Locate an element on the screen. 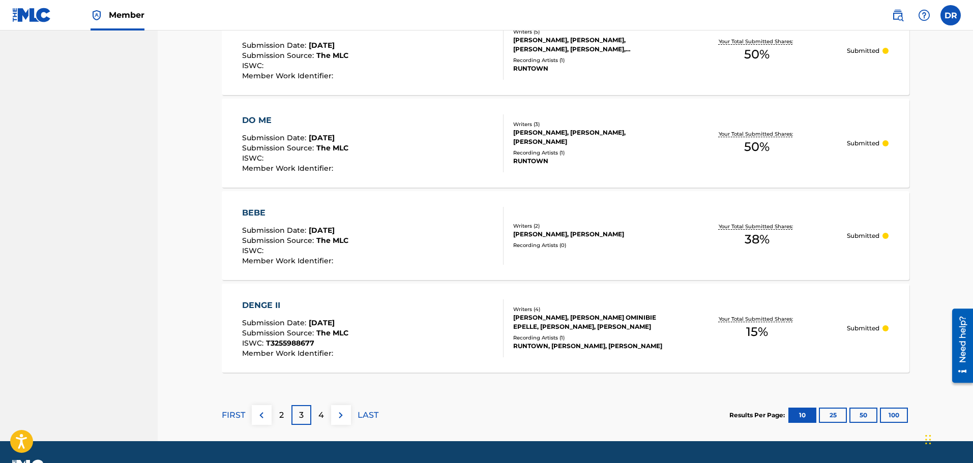 The image size is (973, 463). button: 100 is located at coordinates (894, 416).